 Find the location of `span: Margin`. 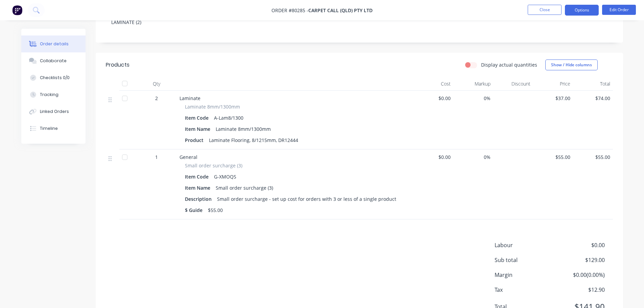

span: Margin is located at coordinates (525, 275).